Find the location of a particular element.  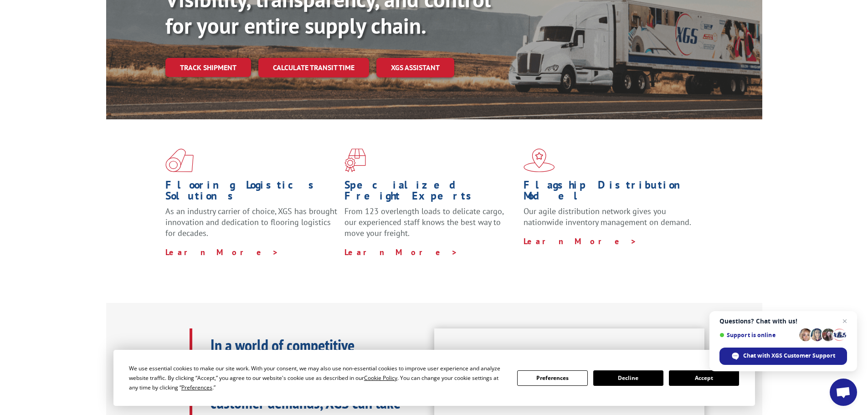

a: Open chat is located at coordinates (843, 392).